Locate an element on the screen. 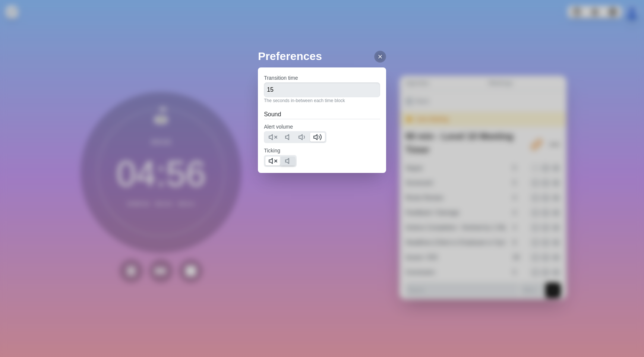 This screenshot has height=357, width=644. p: The seconds in-between each time block is located at coordinates (322, 101).